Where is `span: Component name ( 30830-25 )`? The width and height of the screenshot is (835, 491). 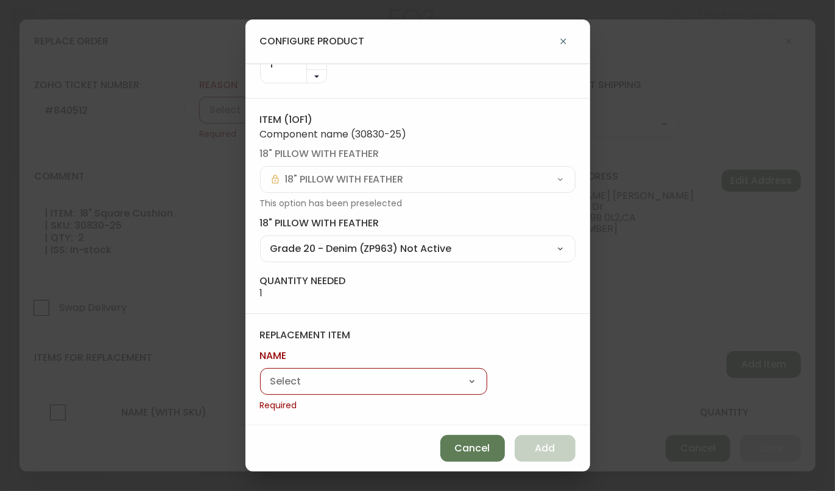 span: Component name ( 30830-25 ) is located at coordinates (418, 135).